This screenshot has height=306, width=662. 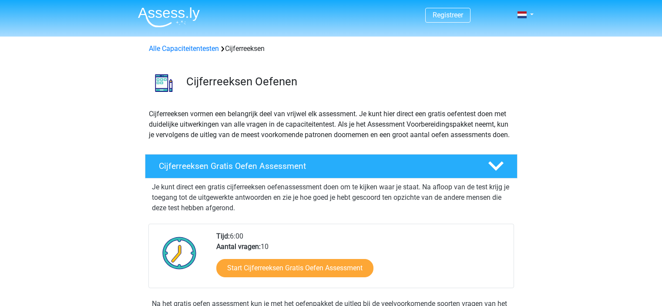 I want to click on img: Klok, so click(x=179, y=253).